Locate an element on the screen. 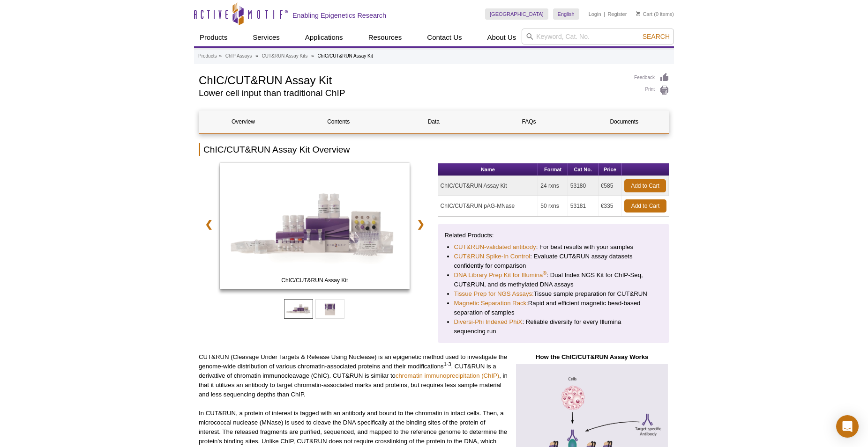  td: 24 rxns is located at coordinates (553, 186).